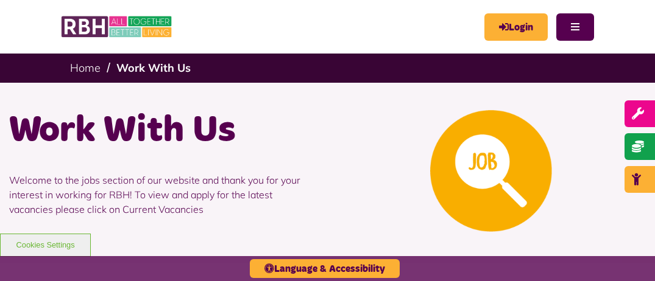  Describe the element at coordinates (575, 27) in the screenshot. I see `button: Navigation` at that location.